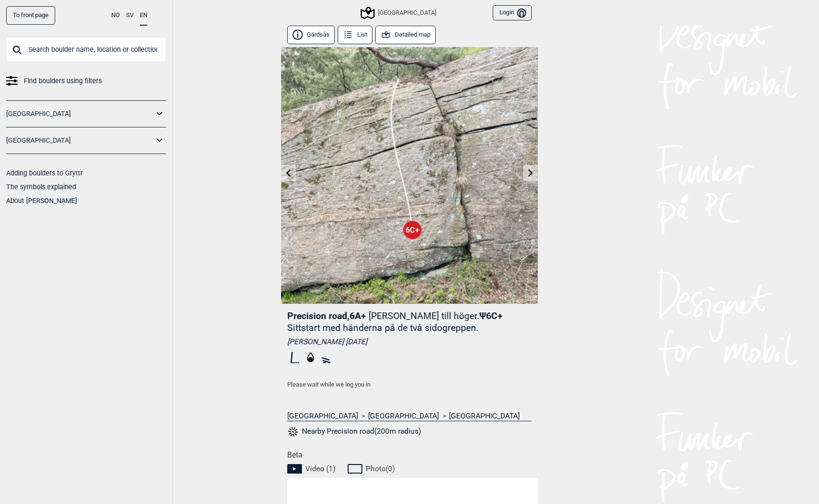 This screenshot has height=504, width=819. I want to click on input: Search boulder name, location or collection, so click(86, 50).